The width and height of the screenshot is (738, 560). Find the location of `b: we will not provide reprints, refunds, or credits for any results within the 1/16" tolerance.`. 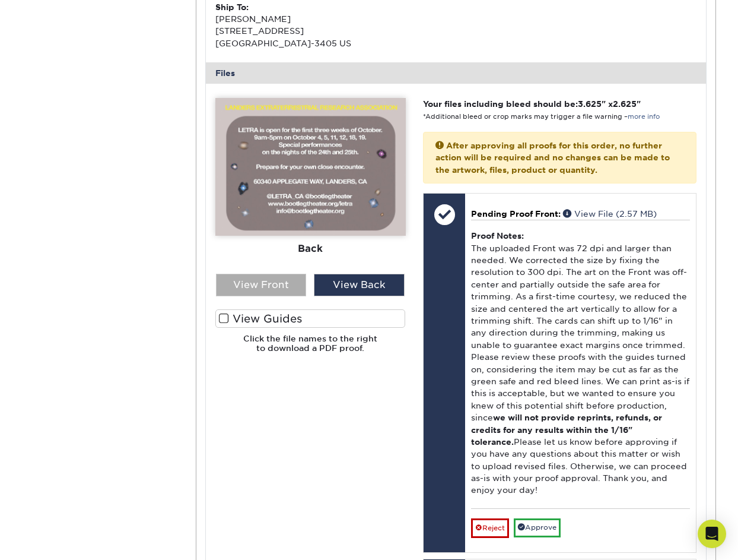

b: we will not provide reprints, refunds, or credits for any results within the 1/16" tolerance. is located at coordinates (566, 430).